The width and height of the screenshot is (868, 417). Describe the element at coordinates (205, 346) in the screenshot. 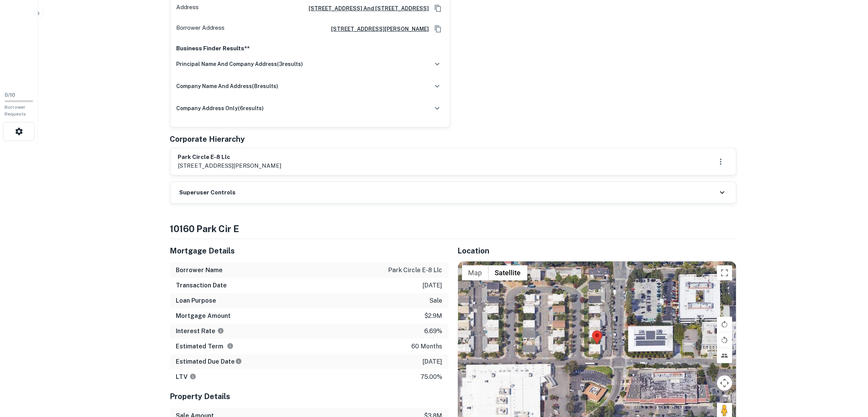

I see `h6: Estimated Term` at that location.